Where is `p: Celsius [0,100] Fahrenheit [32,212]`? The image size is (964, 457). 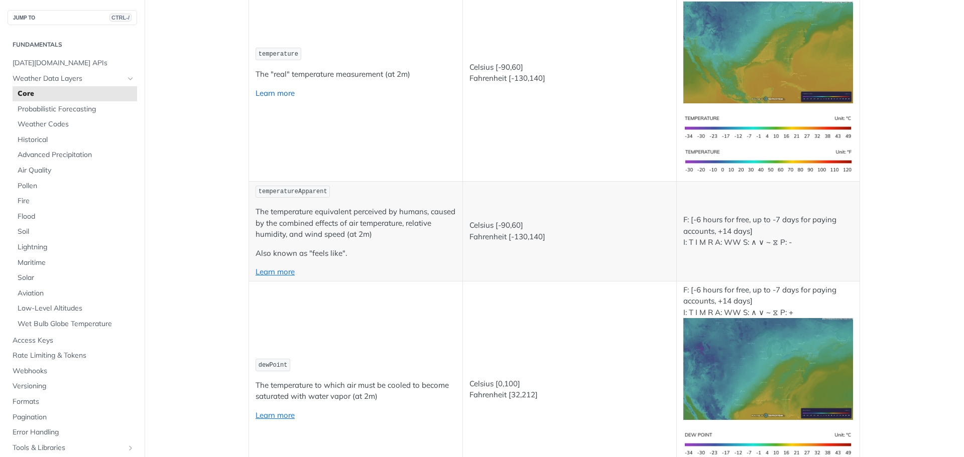 p: Celsius [0,100] Fahrenheit [32,212] is located at coordinates (569, 390).